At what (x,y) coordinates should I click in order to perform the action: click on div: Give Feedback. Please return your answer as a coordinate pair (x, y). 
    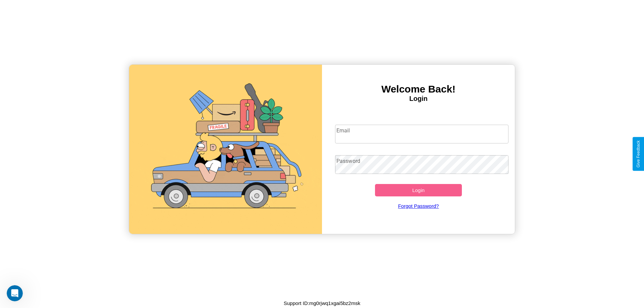
    Looking at the image, I should click on (639, 154).